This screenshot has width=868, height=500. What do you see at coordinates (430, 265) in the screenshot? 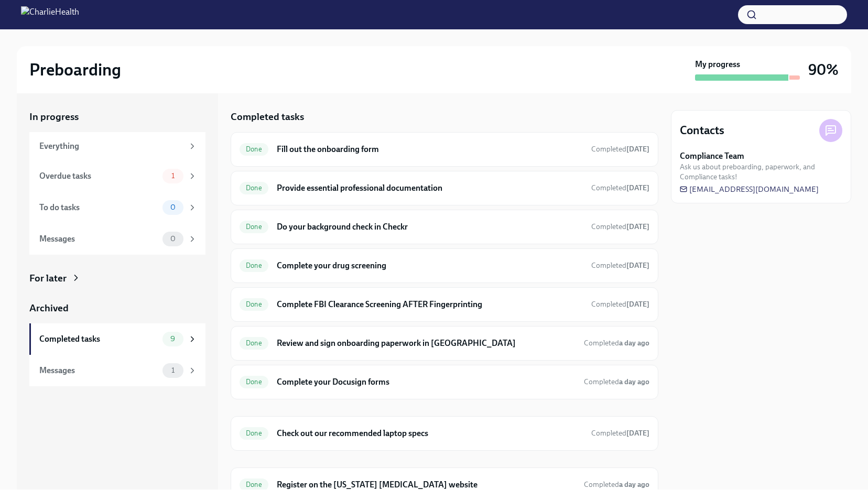
I see `h6: Complete your drug screening` at bounding box center [430, 265].